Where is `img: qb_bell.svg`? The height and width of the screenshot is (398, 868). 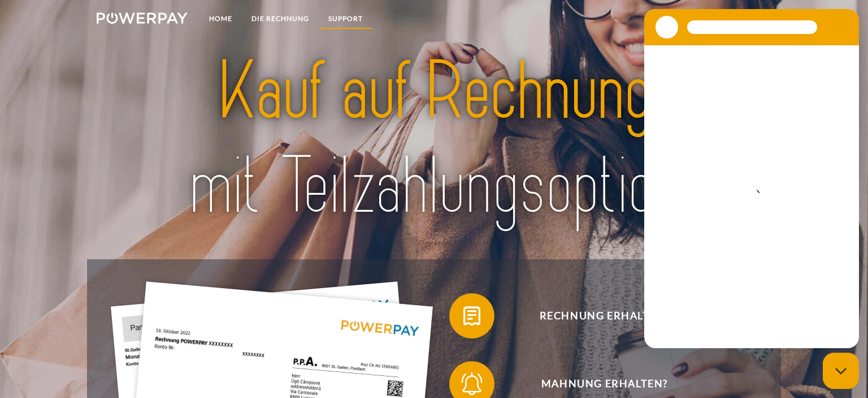
img: qb_bell.svg is located at coordinates (472, 384).